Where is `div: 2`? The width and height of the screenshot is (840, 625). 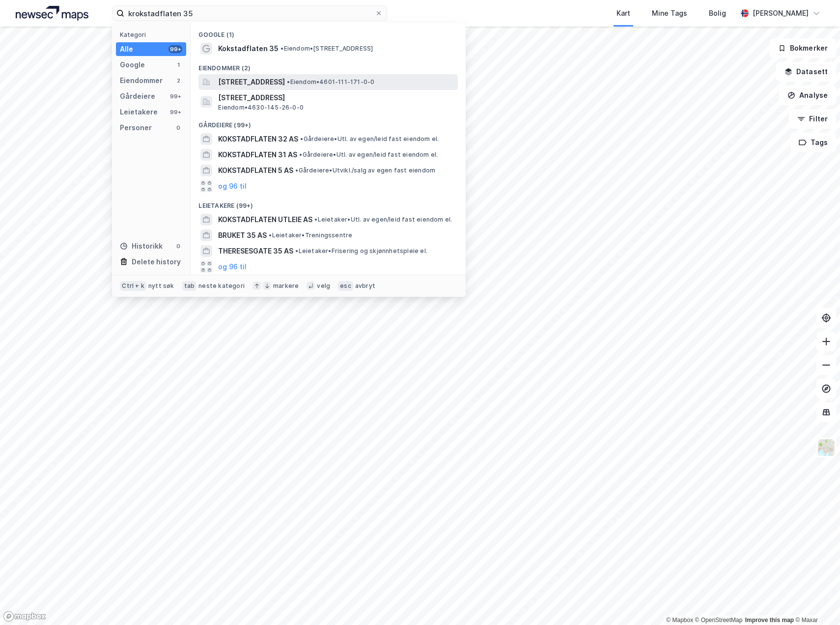 div: 2 is located at coordinates (178, 81).